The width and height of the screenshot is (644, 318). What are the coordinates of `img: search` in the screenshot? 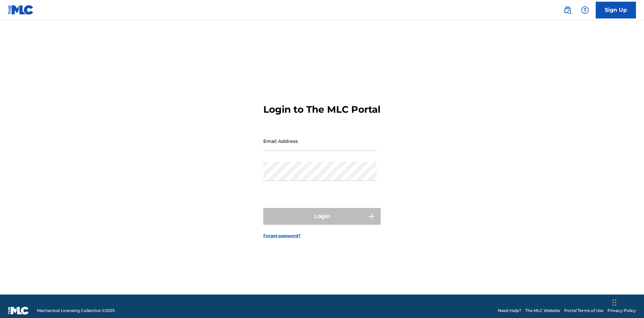 It's located at (567, 10).